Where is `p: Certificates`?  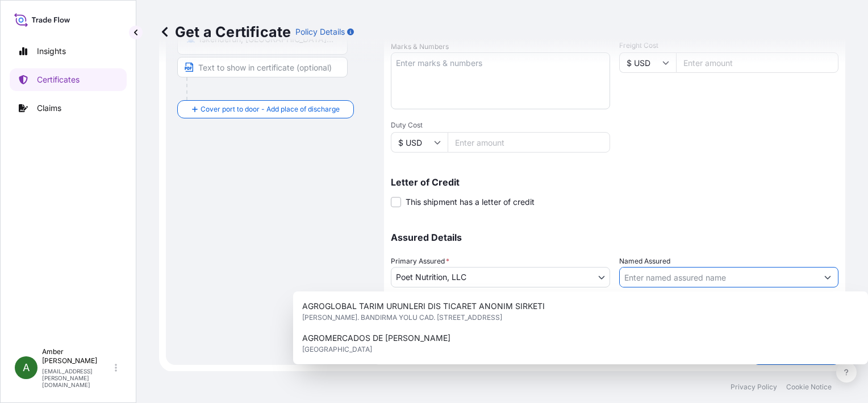
p: Certificates is located at coordinates (58, 80).